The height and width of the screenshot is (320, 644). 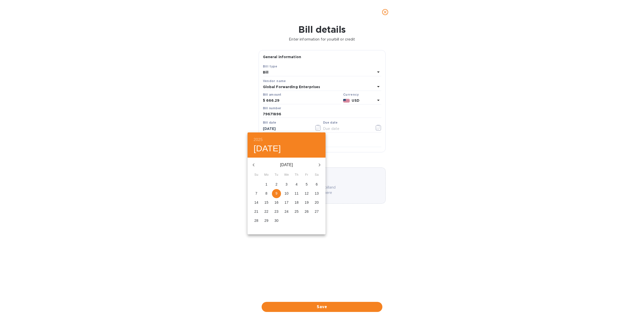 I want to click on h6: 2025, so click(x=258, y=140).